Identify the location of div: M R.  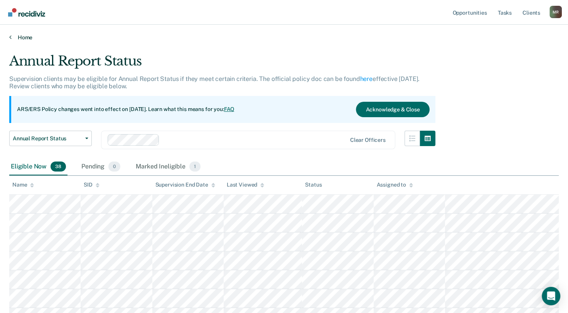
(556, 12).